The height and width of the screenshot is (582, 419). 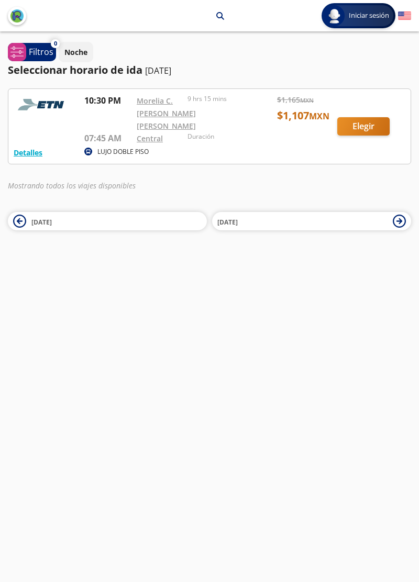 I want to click on p: Morelia, so click(x=135, y=16).